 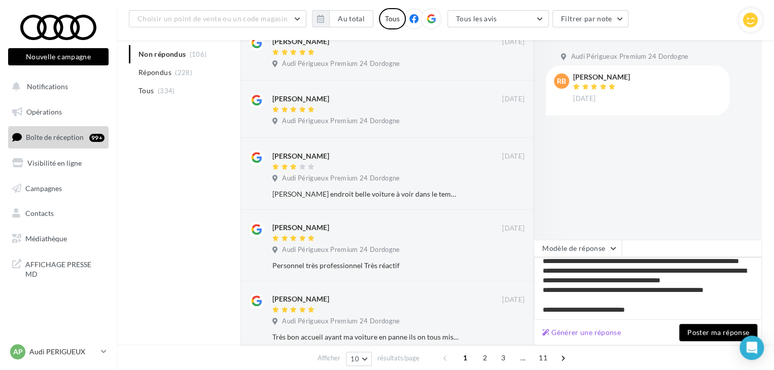 What do you see at coordinates (47, 86) in the screenshot?
I see `span: Notifications` at bounding box center [47, 86].